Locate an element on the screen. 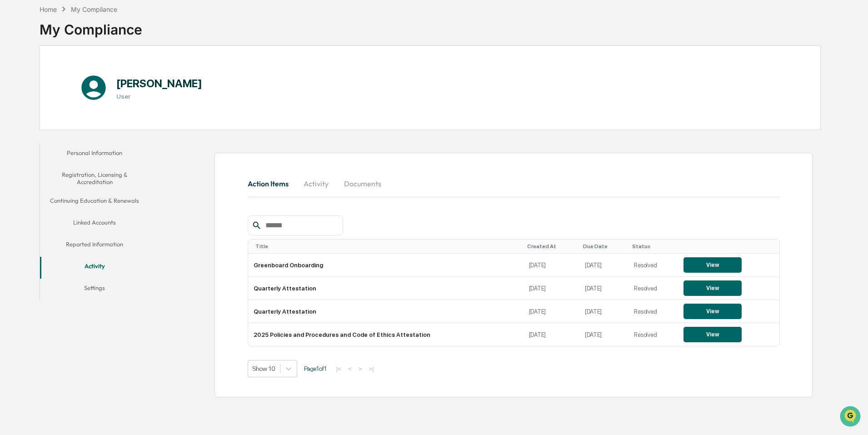 The width and height of the screenshot is (868, 435). button: Registration, Licensing & Accreditation is located at coordinates (94, 178).